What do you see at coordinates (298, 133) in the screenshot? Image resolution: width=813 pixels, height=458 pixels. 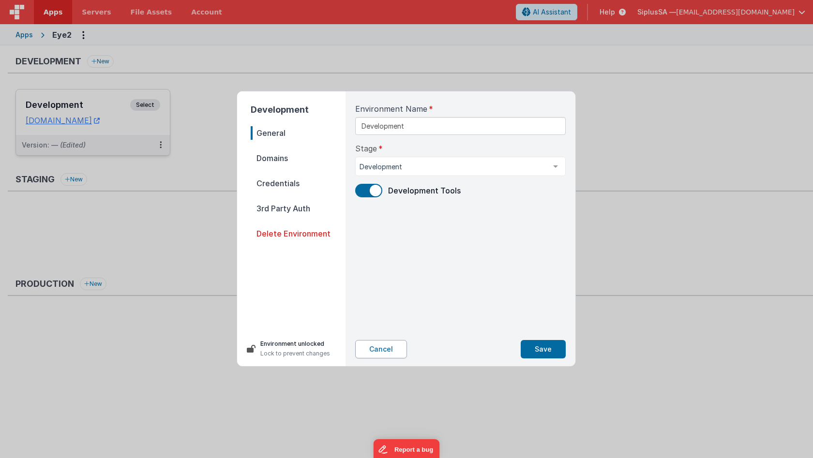 I see `span: General` at bounding box center [298, 133].